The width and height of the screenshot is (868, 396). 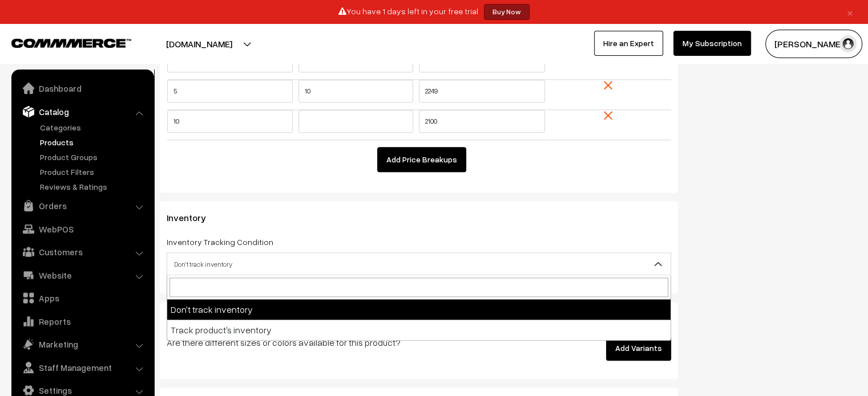 I want to click on a: Categories, so click(x=94, y=127).